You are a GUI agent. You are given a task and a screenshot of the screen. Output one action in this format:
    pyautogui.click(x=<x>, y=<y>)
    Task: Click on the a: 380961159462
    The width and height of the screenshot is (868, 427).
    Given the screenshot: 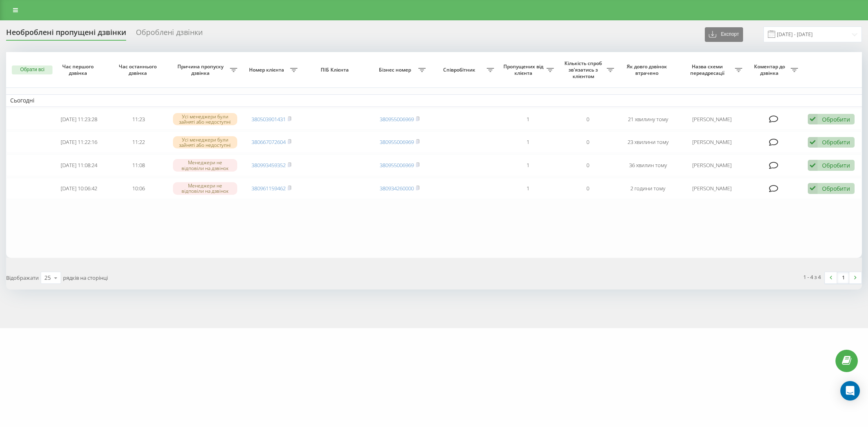 What is the action you would take?
    pyautogui.click(x=269, y=189)
    